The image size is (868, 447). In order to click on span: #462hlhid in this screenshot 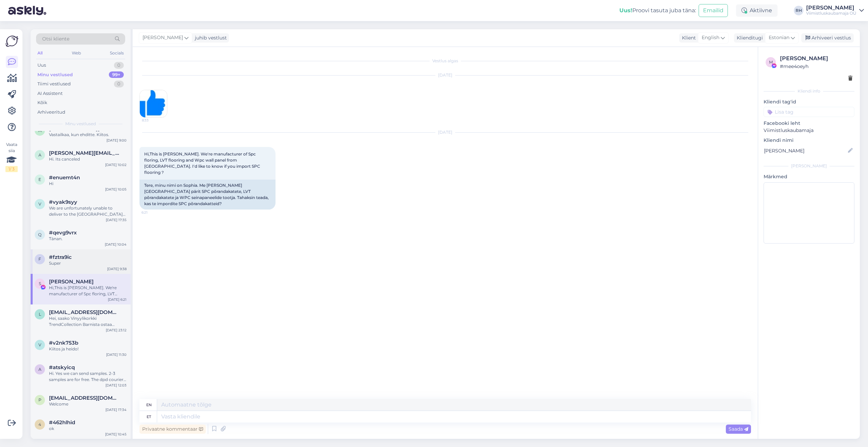, I will do `click(62, 423)`.